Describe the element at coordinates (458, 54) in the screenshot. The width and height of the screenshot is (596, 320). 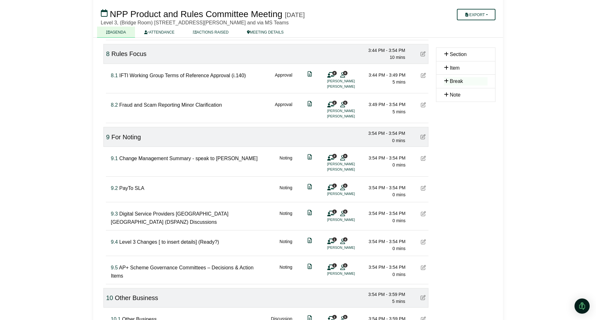
I see `span: Section` at that location.